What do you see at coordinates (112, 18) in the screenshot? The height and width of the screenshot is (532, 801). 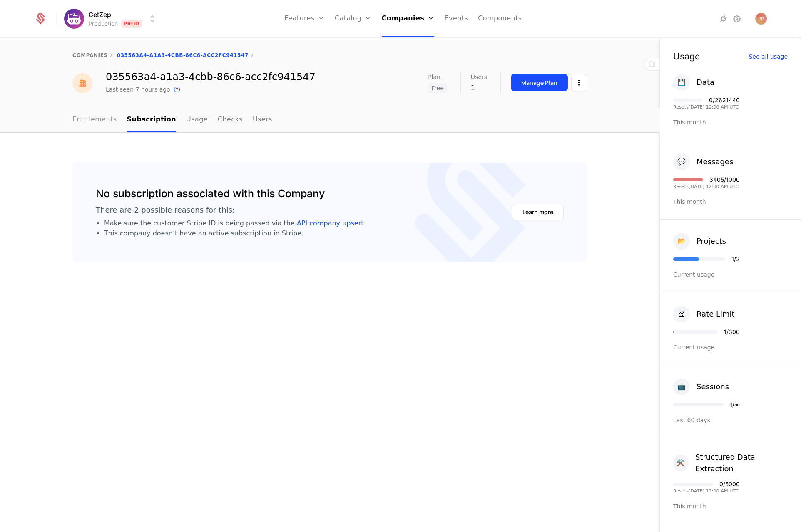 I see `button: Select environment` at bounding box center [112, 18].